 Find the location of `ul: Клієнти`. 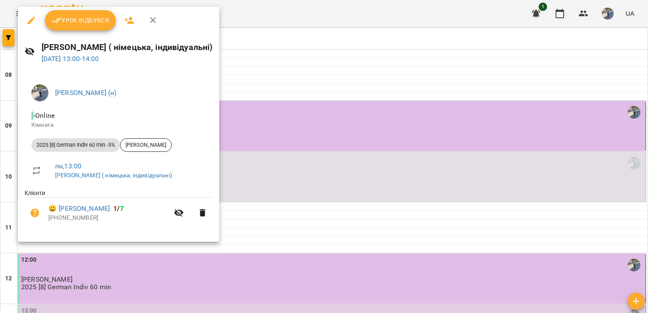

ul: Клієнти is located at coordinates (118, 210).